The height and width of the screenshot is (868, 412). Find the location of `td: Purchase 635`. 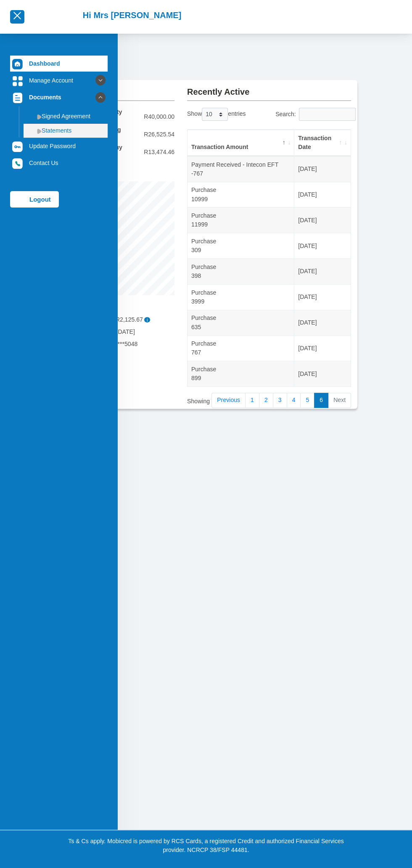

td: Purchase 635 is located at coordinates (241, 322).